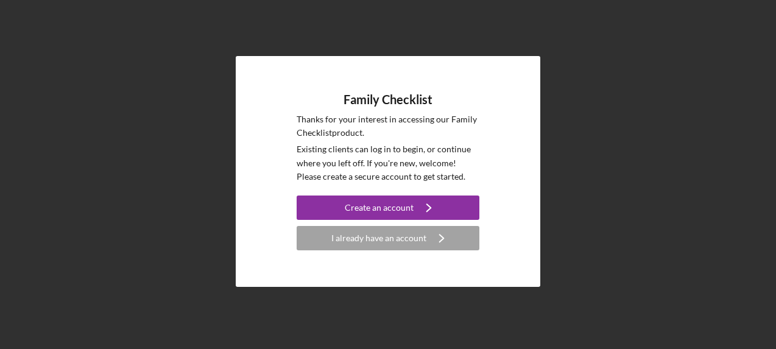 The image size is (776, 349). I want to click on p: Existing clients can log in to begin, or continue where you left off. If you're new, welcome! Ple..., so click(388, 163).